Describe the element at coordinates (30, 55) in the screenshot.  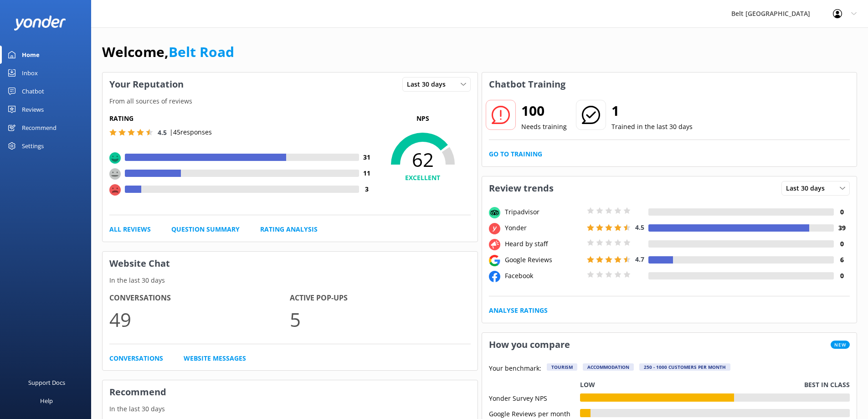
I see `div: Home` at that location.